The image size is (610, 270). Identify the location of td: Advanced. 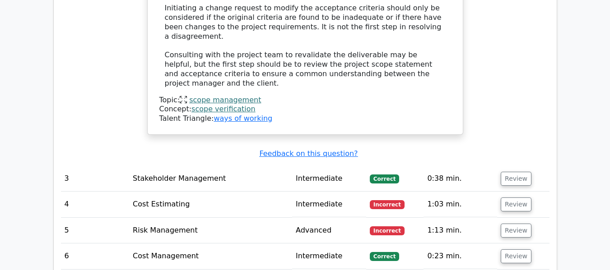
(329, 231).